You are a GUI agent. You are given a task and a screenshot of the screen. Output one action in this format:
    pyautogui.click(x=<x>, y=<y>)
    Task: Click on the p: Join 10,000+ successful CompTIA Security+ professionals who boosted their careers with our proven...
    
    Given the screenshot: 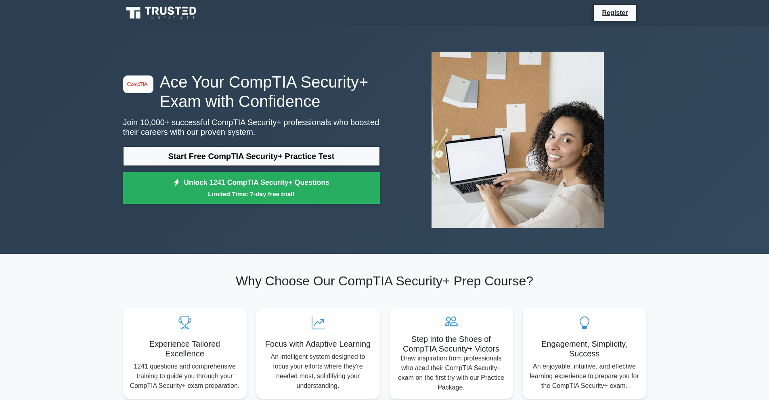 What is the action you would take?
    pyautogui.click(x=252, y=127)
    